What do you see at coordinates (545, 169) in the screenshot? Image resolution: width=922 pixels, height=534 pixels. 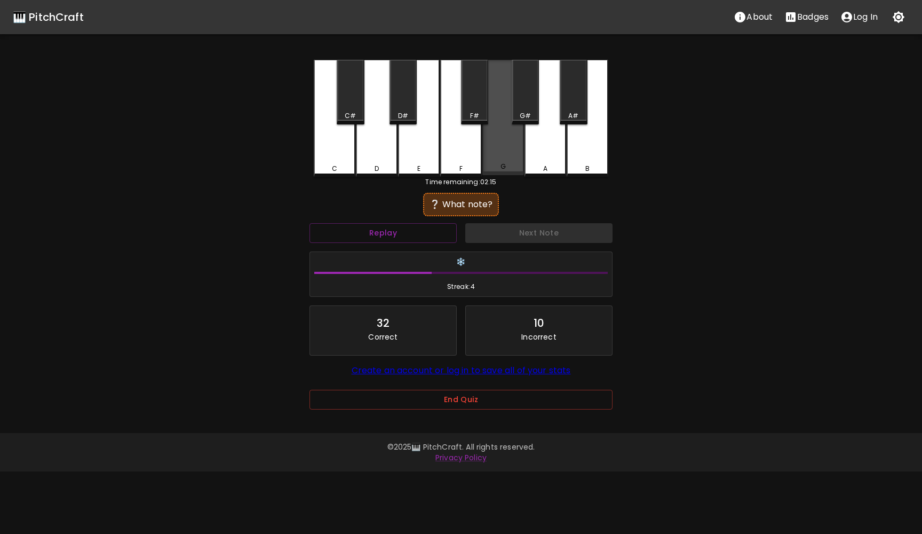 I see `div: A` at bounding box center [545, 169].